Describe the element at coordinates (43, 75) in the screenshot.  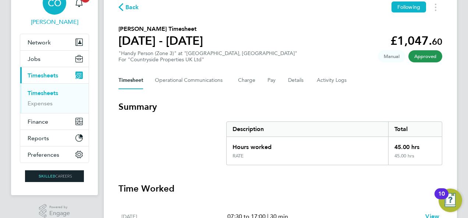
I see `span: Timesheets` at that location.